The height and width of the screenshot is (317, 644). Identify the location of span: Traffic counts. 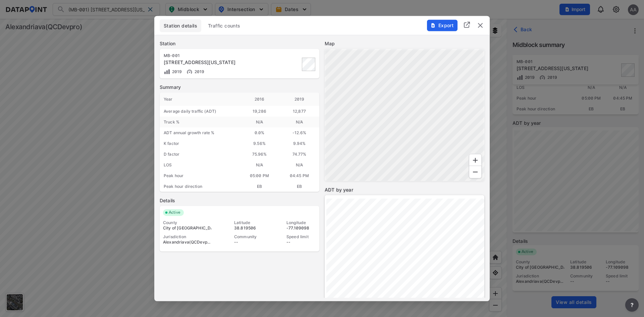
(224, 26).